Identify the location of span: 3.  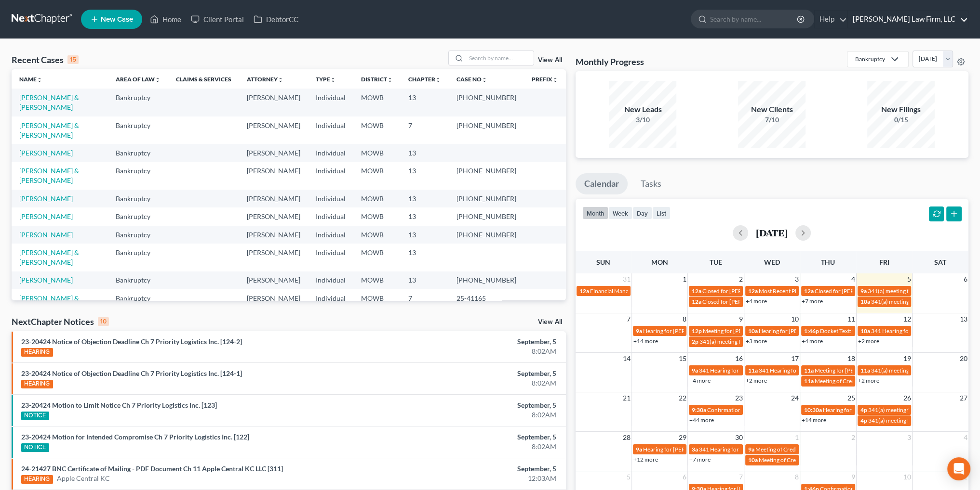
(909, 437).